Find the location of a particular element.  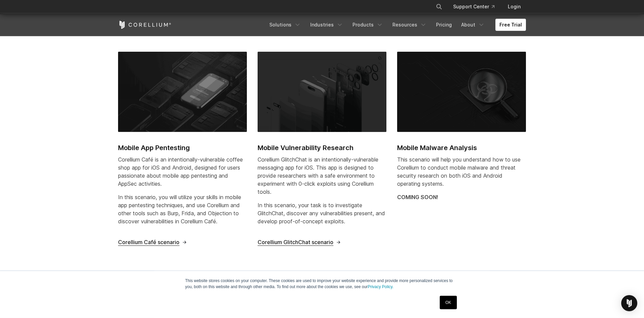

p: Corellium Café is an intentionally-vulnerable coffee shop app for iOS and Android, designed for u... is located at coordinates (182, 171).